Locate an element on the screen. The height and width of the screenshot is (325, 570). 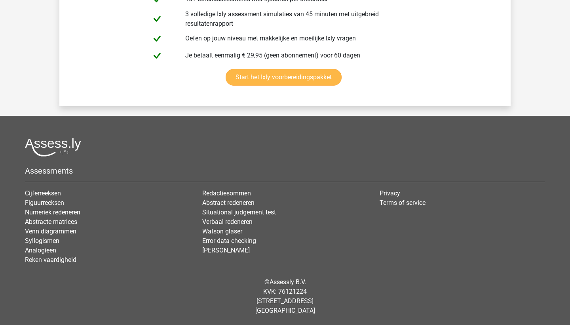
a: Redactiesommen is located at coordinates (227, 193).